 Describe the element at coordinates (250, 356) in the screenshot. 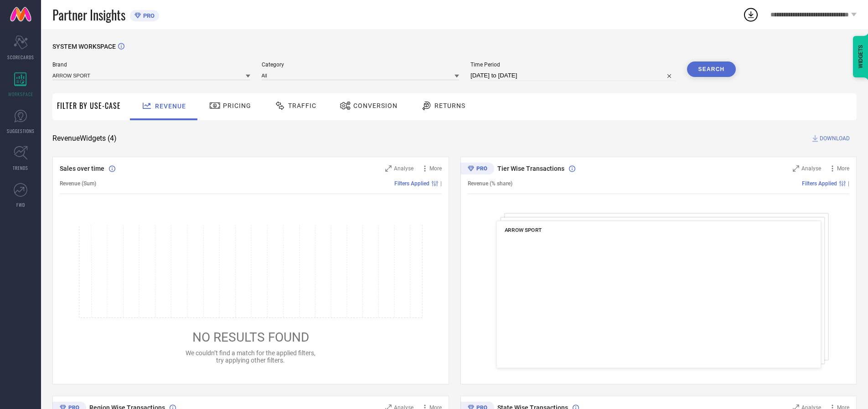

I see `span: We couldn’t find a match for the applied filters, try applying other filters.` at that location.